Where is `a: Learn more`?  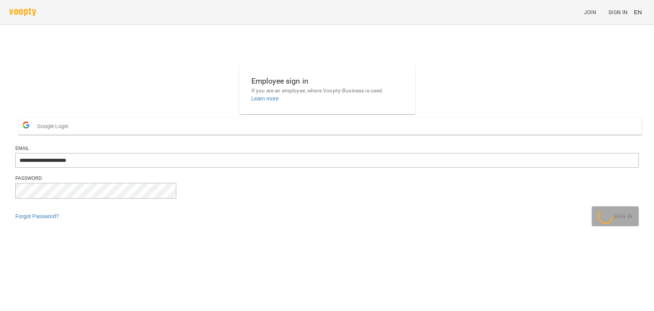 a: Learn more is located at coordinates (265, 99).